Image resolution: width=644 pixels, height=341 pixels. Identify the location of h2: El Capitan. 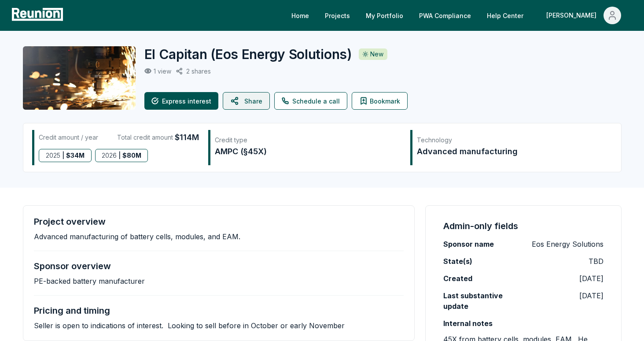
(248, 54).